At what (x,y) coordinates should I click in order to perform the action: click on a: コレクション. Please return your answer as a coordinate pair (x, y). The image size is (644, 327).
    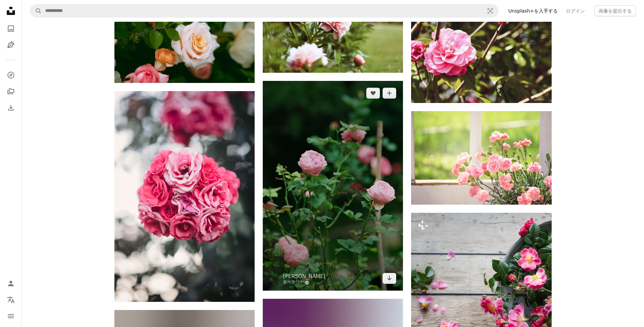
    Looking at the image, I should click on (11, 91).